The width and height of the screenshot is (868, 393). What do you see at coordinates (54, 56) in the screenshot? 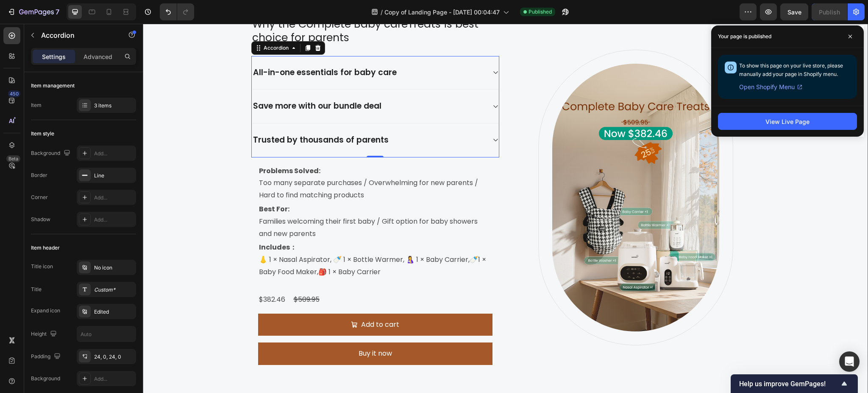
I see `p: Settings` at bounding box center [54, 56].